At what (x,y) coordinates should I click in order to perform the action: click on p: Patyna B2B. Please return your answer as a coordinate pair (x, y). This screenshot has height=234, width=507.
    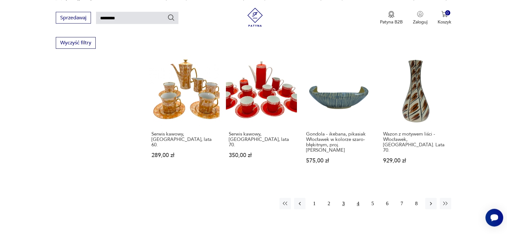
    Looking at the image, I should click on (391, 22).